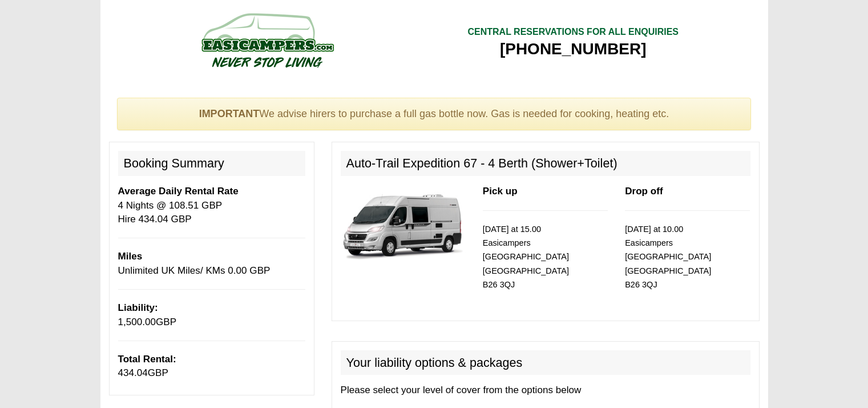  I want to click on div: CENTRAL RESERVATIONS FOR ALL ENQUIRIES, so click(573, 32).